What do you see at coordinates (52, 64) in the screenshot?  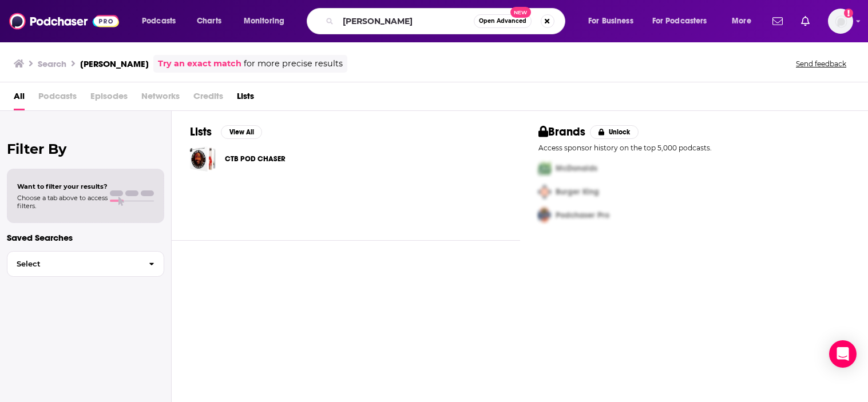 I see `h3: Search` at bounding box center [52, 64].